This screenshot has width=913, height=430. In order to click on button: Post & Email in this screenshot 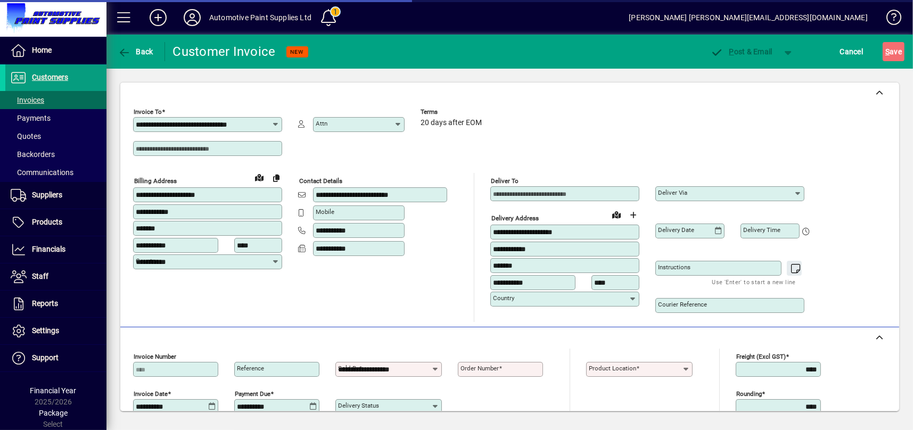, I will do `click(741, 52)`.